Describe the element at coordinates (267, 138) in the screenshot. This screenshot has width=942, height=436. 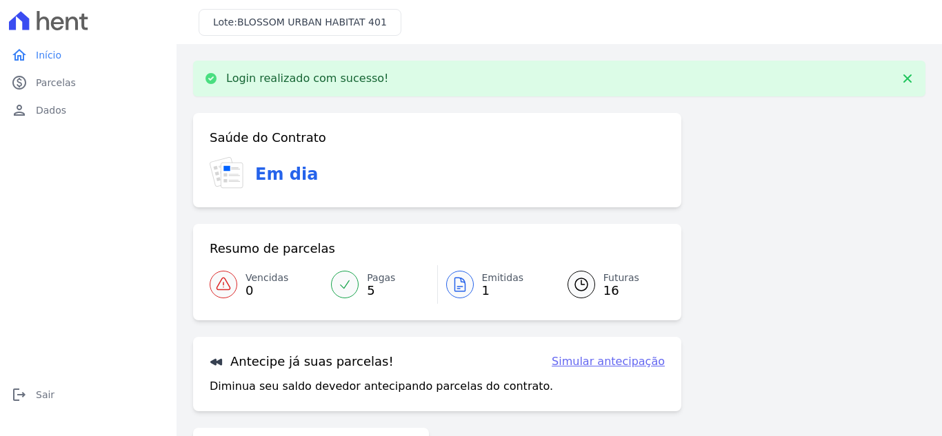
I see `h3: Saúde do Contrato` at that location.